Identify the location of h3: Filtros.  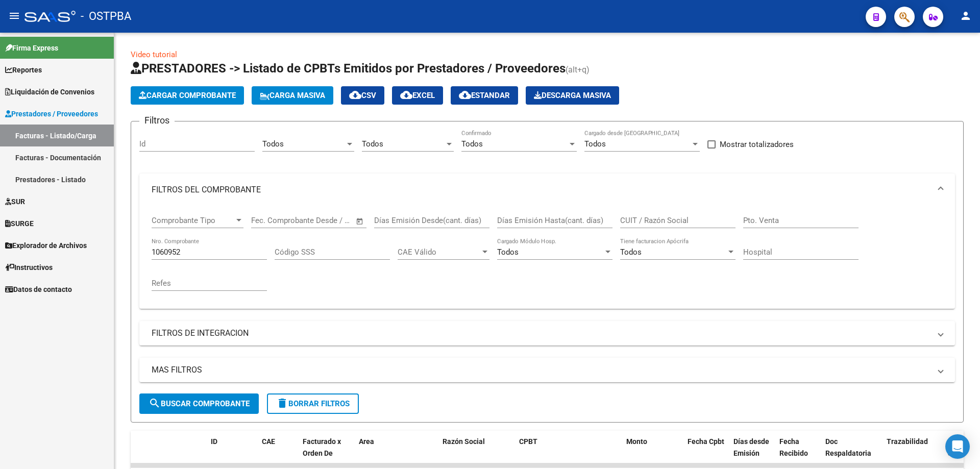
(157, 121).